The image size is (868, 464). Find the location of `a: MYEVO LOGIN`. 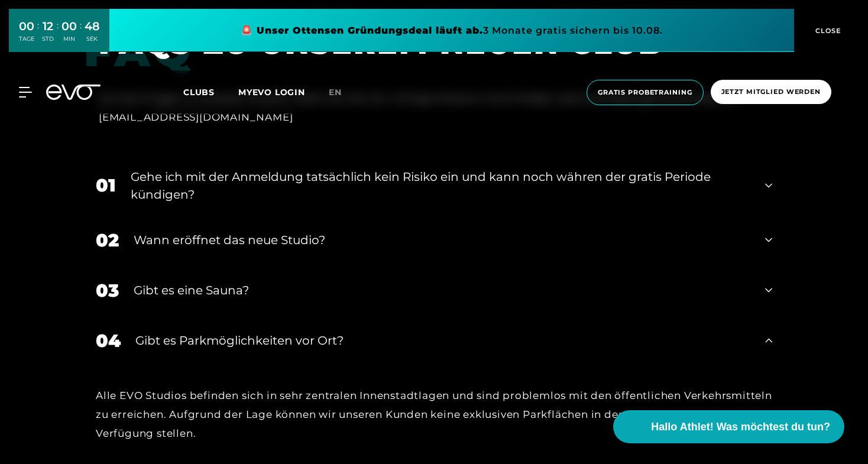

a: MYEVO LOGIN is located at coordinates (271, 92).